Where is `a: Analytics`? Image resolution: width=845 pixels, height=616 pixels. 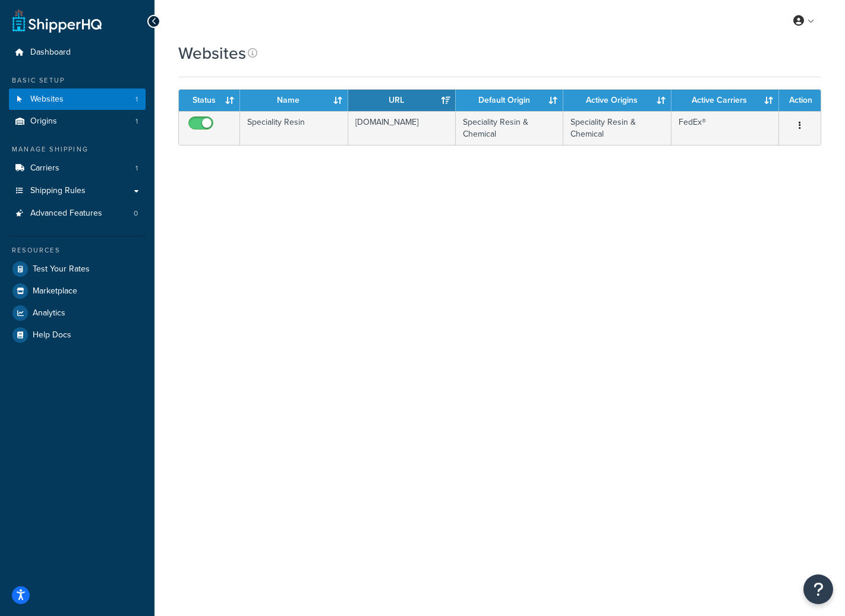 a: Analytics is located at coordinates (77, 313).